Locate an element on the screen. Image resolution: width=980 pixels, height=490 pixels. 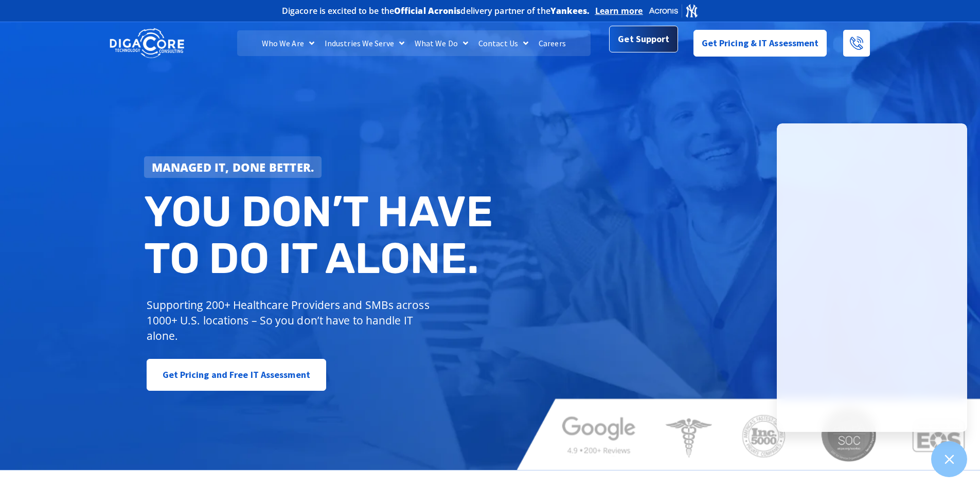
a: Who We Are is located at coordinates (288, 43).